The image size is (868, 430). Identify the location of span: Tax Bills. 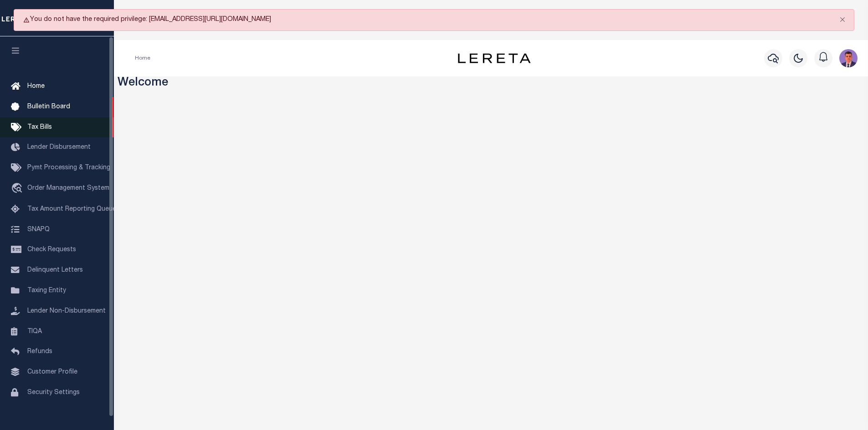
(40, 127).